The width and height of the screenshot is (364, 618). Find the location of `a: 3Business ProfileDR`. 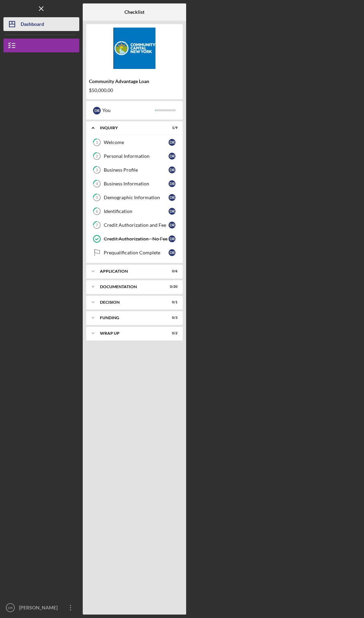

a: 3Business ProfileDR is located at coordinates (135, 170).